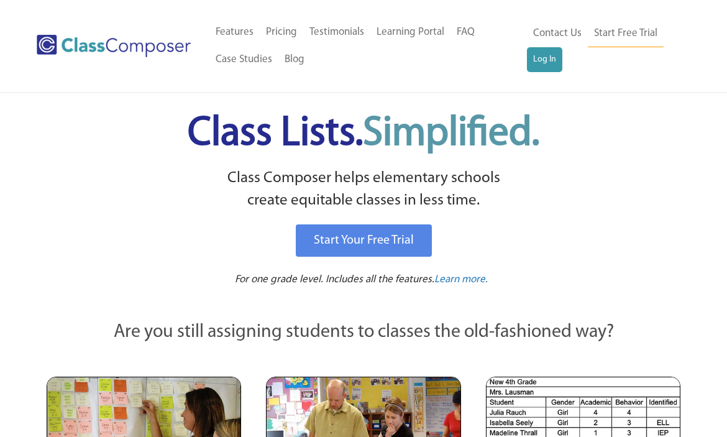  What do you see at coordinates (466, 32) in the screenshot?
I see `a: FAQ` at bounding box center [466, 32].